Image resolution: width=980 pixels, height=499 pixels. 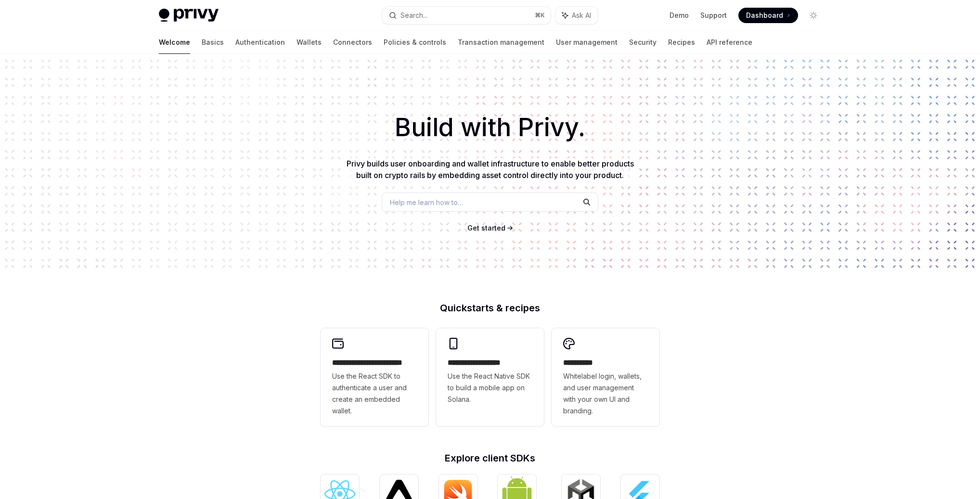 I want to click on a: Support, so click(x=714, y=15).